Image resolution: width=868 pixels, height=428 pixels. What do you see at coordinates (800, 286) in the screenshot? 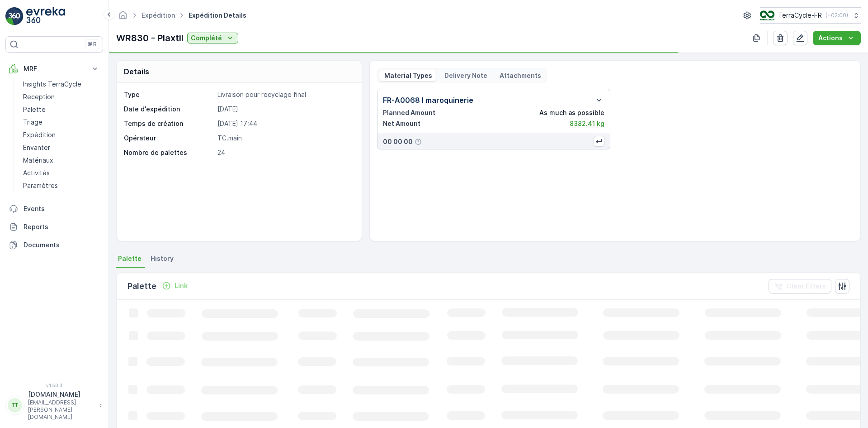
I see `button: Clear Filters` at bounding box center [800, 286].